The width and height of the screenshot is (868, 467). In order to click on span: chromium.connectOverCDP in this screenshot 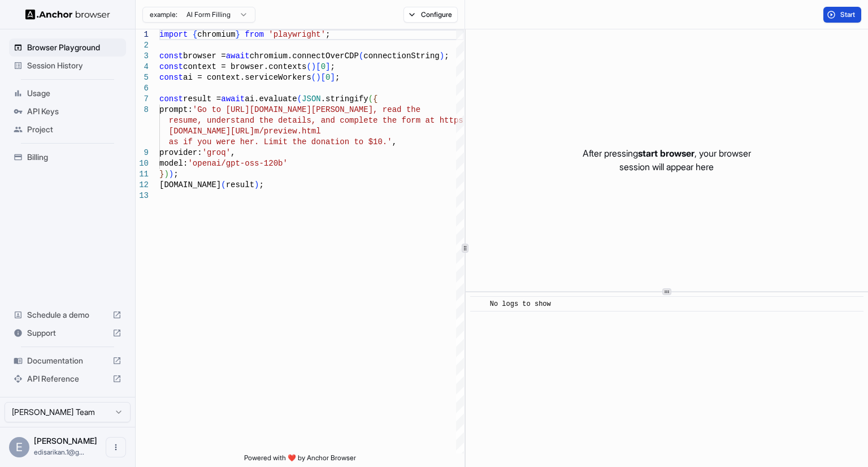, I will do `click(304, 56)`.